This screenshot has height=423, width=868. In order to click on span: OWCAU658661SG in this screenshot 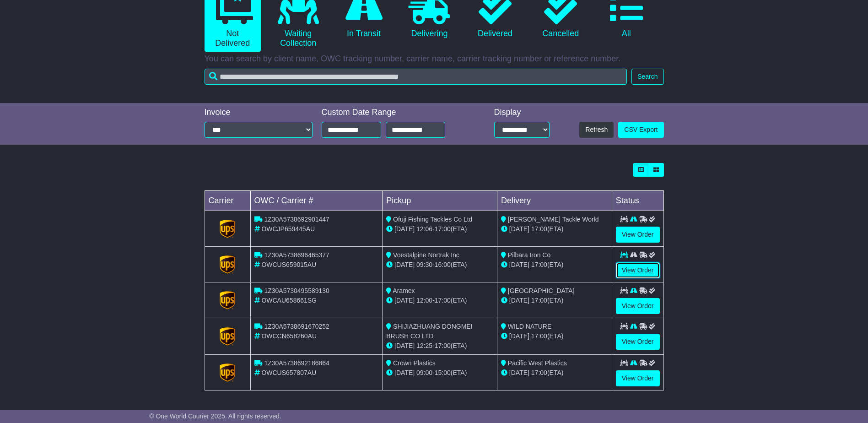, I will do `click(288, 300)`.